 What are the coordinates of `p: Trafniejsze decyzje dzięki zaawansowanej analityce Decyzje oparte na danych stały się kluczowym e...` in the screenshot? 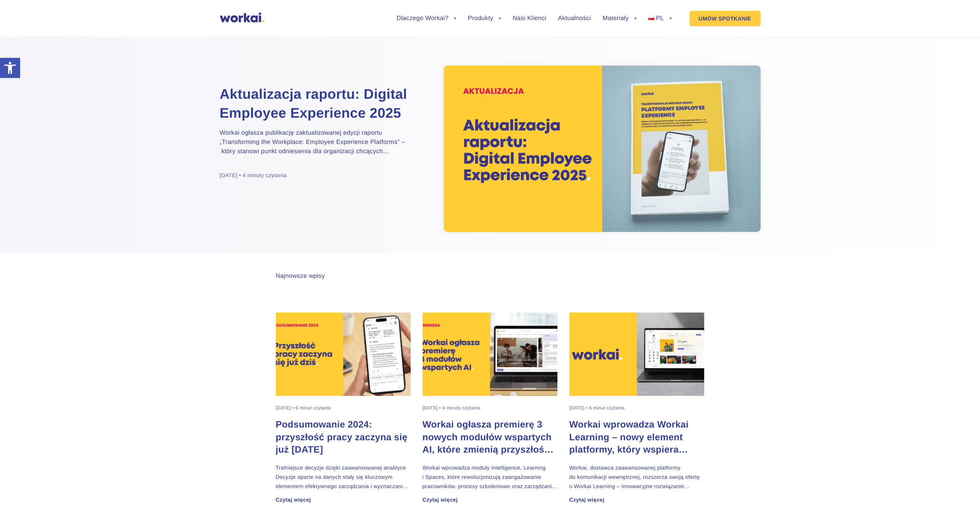 It's located at (344, 477).